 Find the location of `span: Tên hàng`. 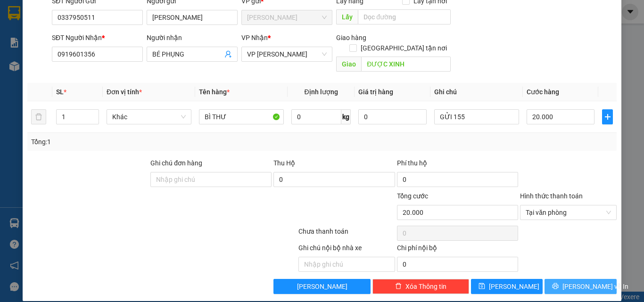

span: Tên hàng is located at coordinates (214, 92).